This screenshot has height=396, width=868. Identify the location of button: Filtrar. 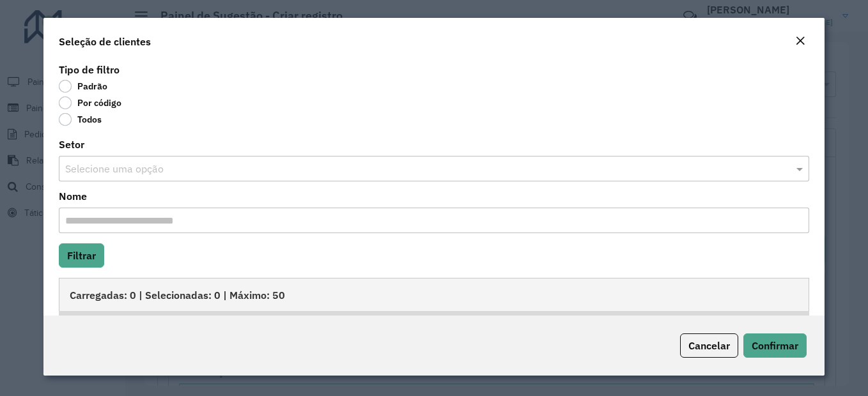
(81, 255).